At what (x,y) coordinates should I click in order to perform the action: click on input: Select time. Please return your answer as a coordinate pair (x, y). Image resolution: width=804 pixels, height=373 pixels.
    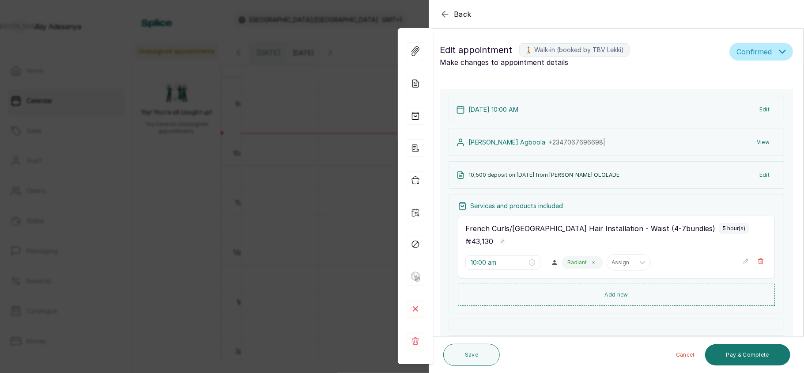
    Looking at the image, I should click on (499, 262).